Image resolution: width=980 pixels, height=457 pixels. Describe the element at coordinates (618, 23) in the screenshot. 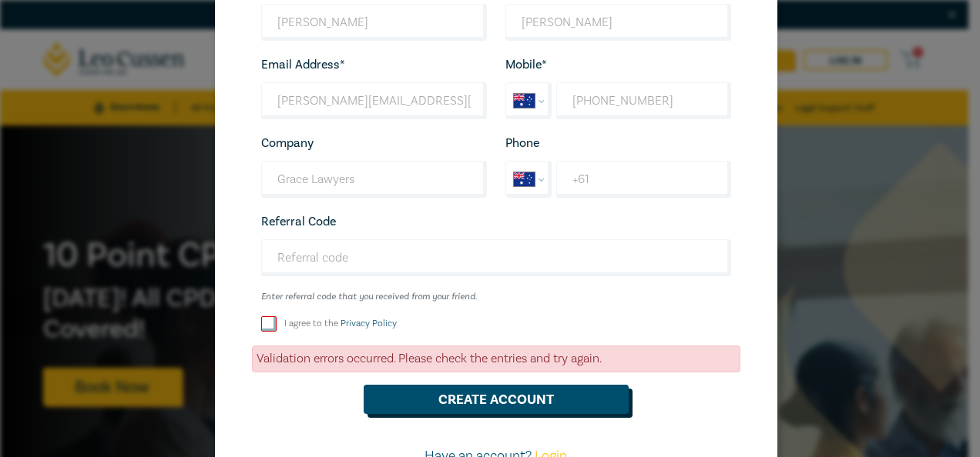

I see `input: Last name*` at that location.